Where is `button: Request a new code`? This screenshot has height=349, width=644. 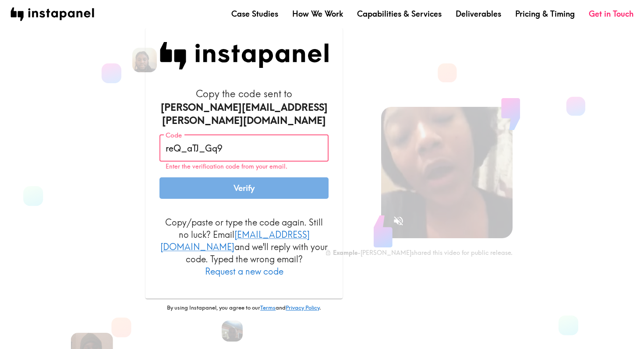
button: Request a new code is located at coordinates (244, 271).